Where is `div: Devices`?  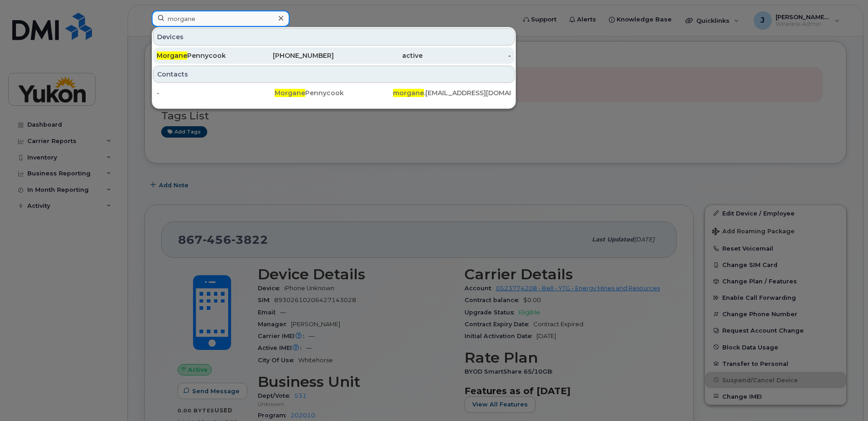
div: Devices is located at coordinates (334, 37).